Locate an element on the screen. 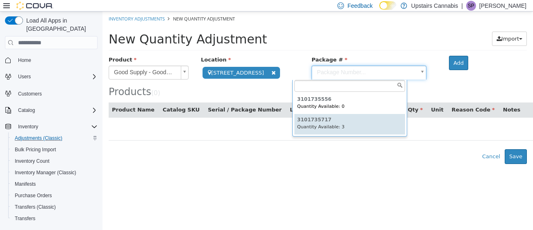 The image size is (533, 230). span: SP is located at coordinates (471, 6).